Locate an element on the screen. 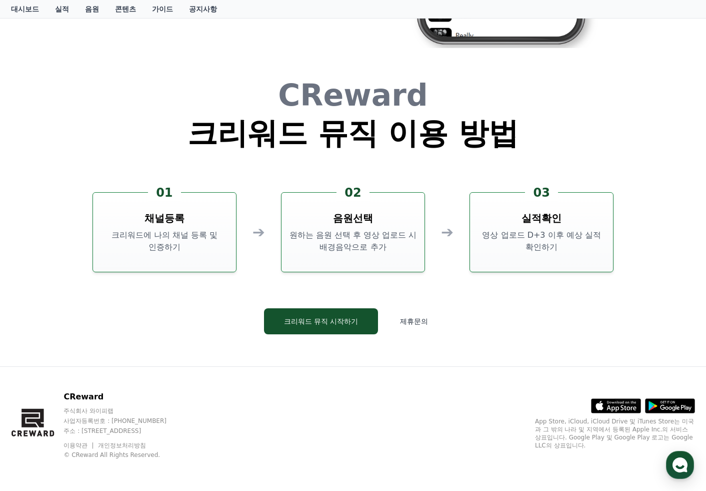 Image resolution: width=706 pixels, height=491 pixels. h3: 실적확인 is located at coordinates (542, 218).